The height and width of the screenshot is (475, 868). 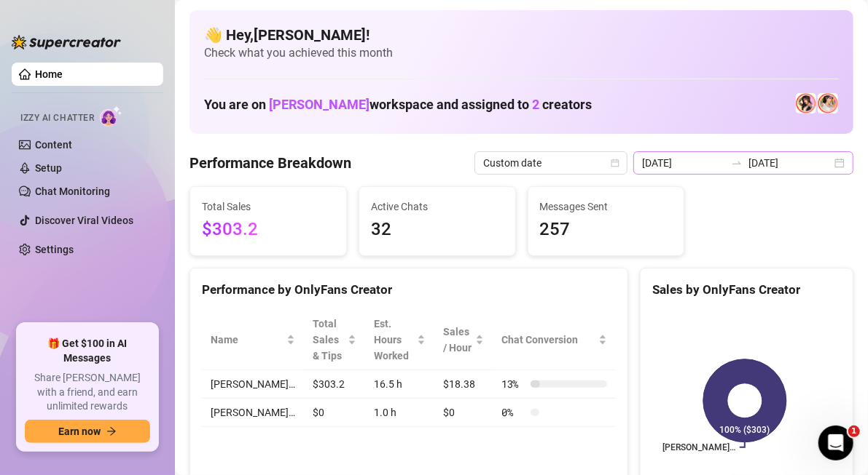 What do you see at coordinates (111, 116) in the screenshot?
I see `img: AI Chatter` at bounding box center [111, 116].